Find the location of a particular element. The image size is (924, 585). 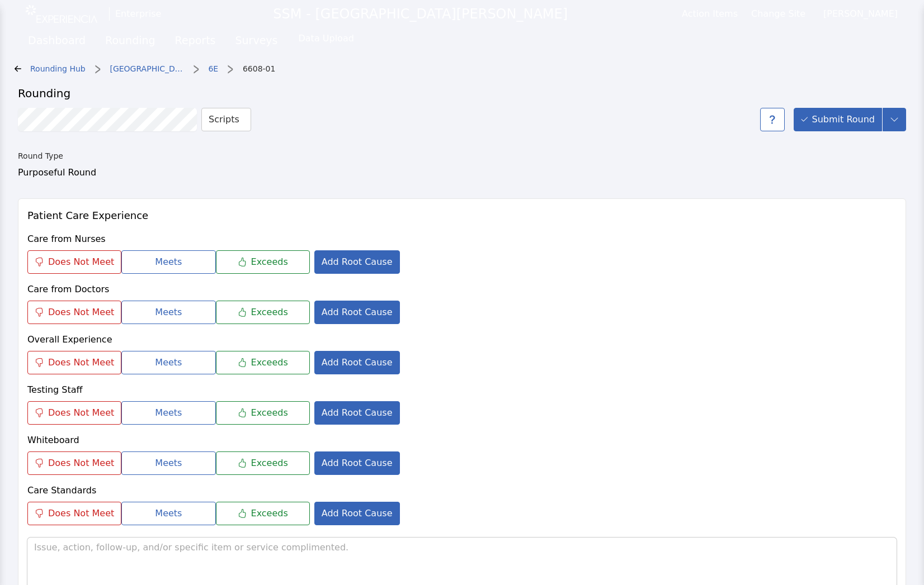

p: Care from Nurses is located at coordinates (462, 239).